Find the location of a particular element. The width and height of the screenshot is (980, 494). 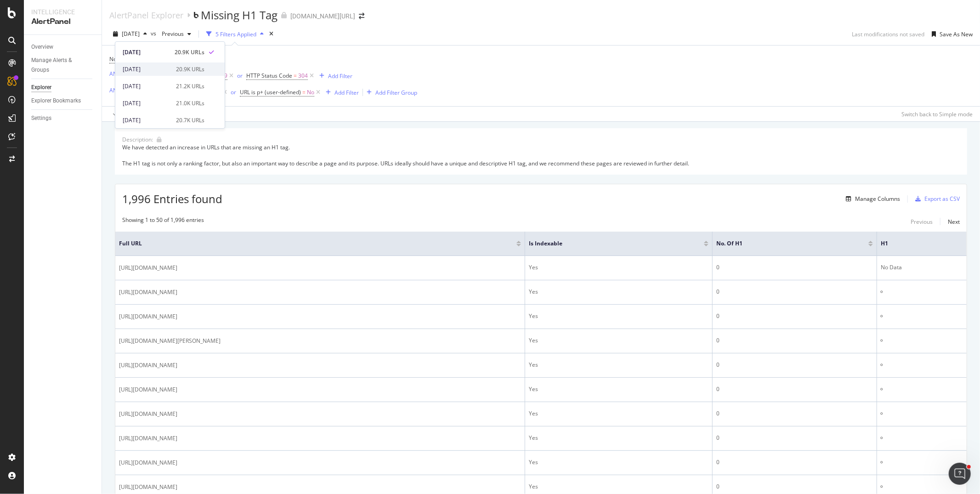

div: Switch back to Simple mode is located at coordinates (936, 114).